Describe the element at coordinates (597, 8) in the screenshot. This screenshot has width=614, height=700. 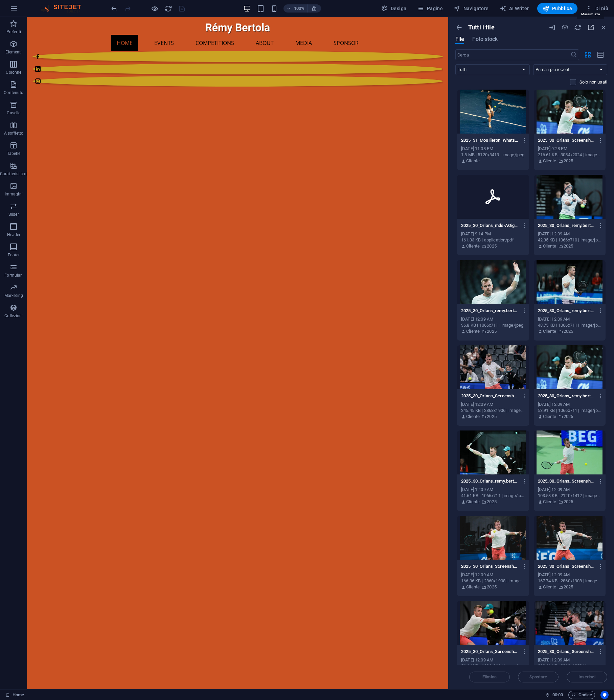
I see `span: Di più` at that location.